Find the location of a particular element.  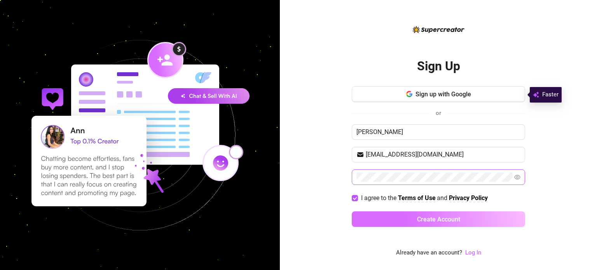

a: Privacy Policy is located at coordinates (468, 198).